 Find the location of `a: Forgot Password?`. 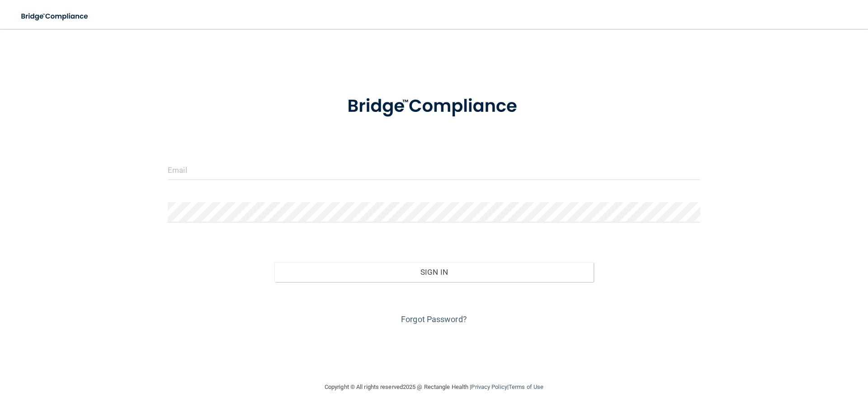

a: Forgot Password? is located at coordinates (434, 319).